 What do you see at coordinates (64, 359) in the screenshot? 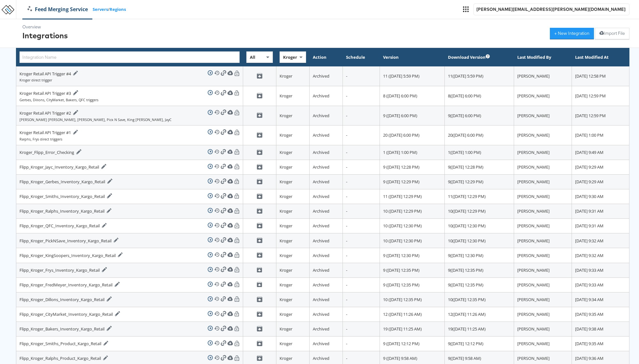
I see `div: Flipp_Kroger_Ralphs_Product_Kargo_Retail` at bounding box center [64, 359].